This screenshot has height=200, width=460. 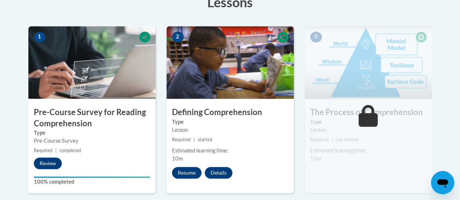 What do you see at coordinates (187, 173) in the screenshot?
I see `button: Resume` at bounding box center [187, 173].